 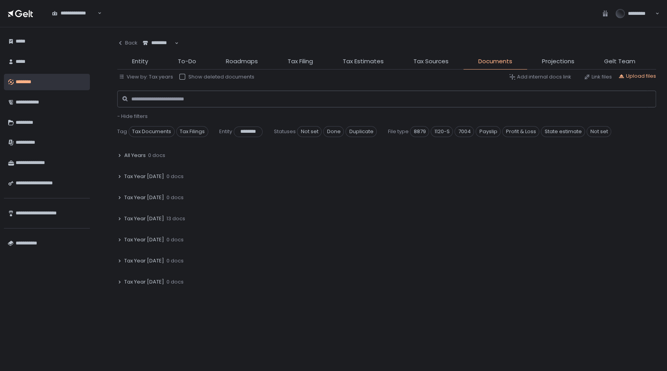 I want to click on span: Payslip, so click(x=488, y=132).